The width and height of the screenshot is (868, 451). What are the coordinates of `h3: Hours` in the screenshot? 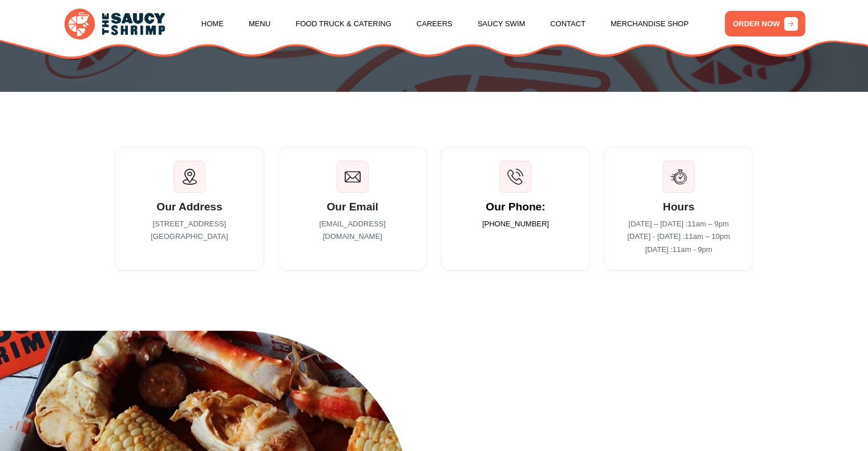 It's located at (678, 206).